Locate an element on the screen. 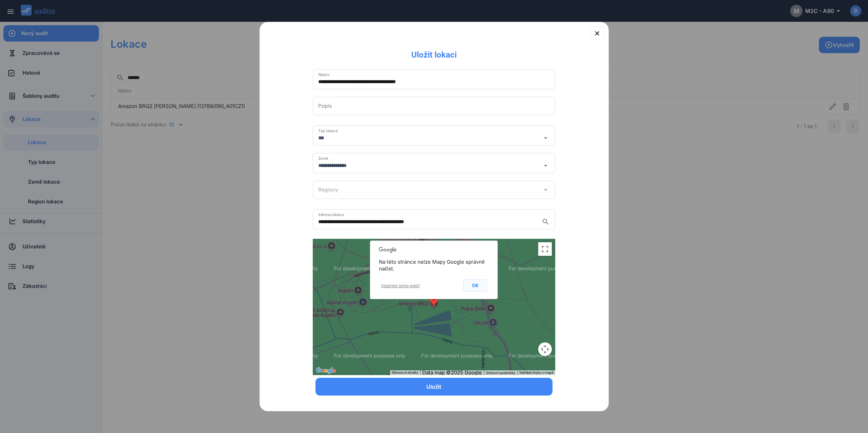 Image resolution: width=868 pixels, height=433 pixels. span: Data map ©2025 Google is located at coordinates (452, 373).